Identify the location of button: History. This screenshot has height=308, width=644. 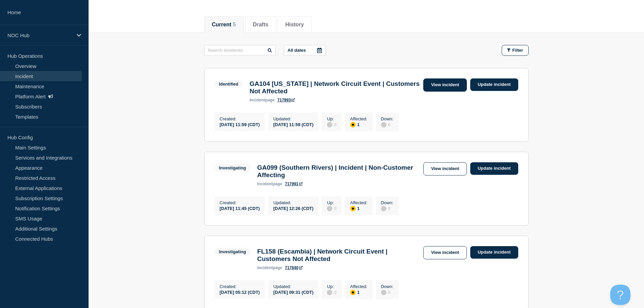
(294, 25).